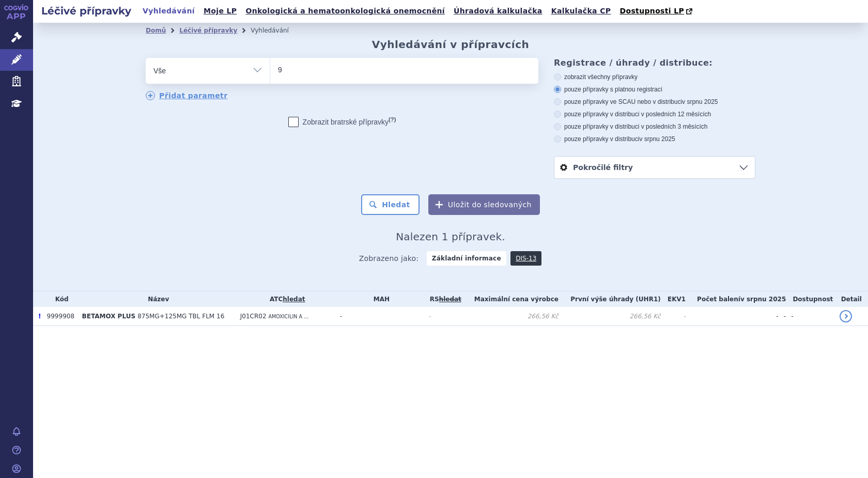 The width and height of the screenshot is (868, 478). I want to click on th: Počet balení, so click(736, 299).